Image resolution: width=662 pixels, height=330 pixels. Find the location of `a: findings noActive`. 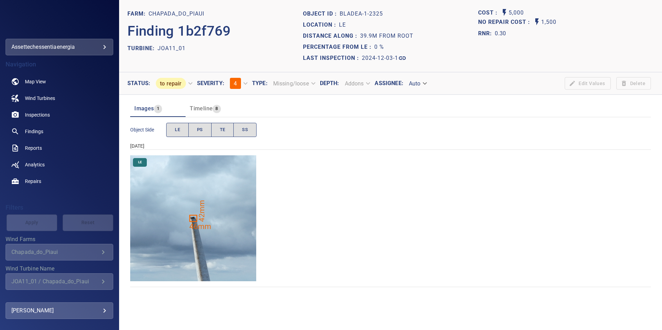

a: findings noActive is located at coordinates (59, 132).